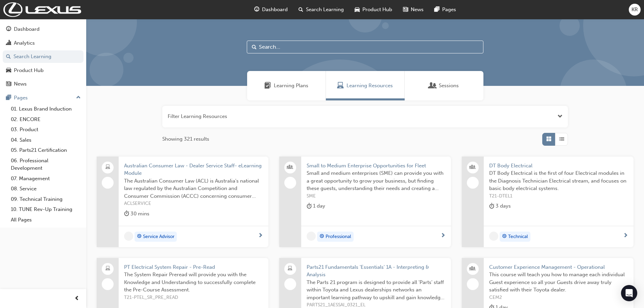  Describe the element at coordinates (46, 209) in the screenshot. I see `a: 10. TUNE Rev-Up Training` at that location.